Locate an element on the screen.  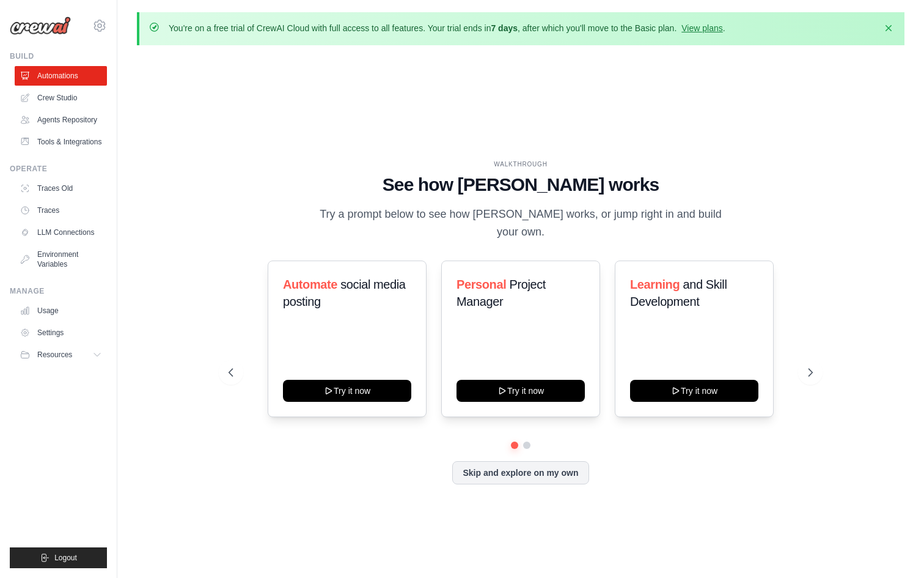
a: Agents Repository is located at coordinates (61, 120).